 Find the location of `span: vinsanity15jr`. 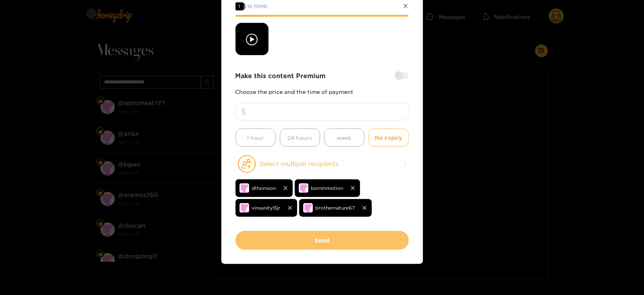

span: vinsanity15jr is located at coordinates (266, 208).